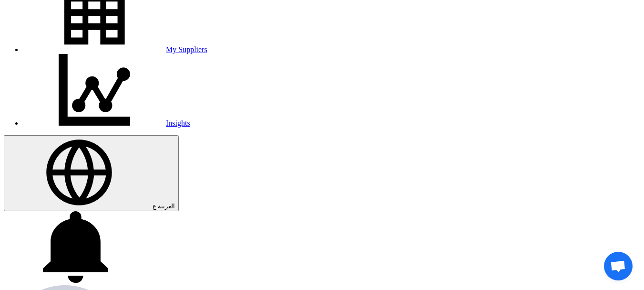  Describe the element at coordinates (115, 49) in the screenshot. I see `a: My Suppliers` at that location.